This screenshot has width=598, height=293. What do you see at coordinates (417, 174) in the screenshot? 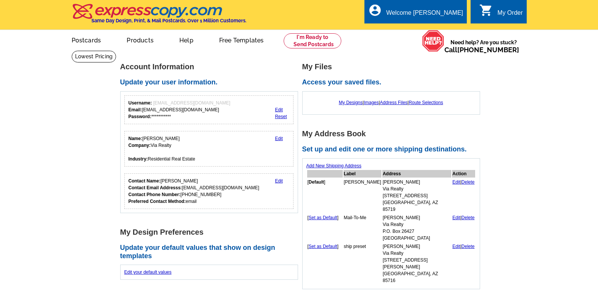
I see `th: Address` at bounding box center [417, 174].